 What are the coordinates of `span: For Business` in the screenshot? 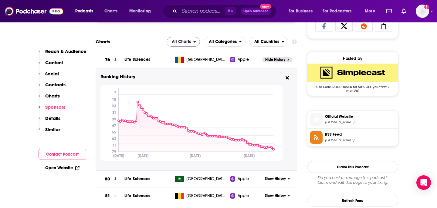 It's located at (300, 11).